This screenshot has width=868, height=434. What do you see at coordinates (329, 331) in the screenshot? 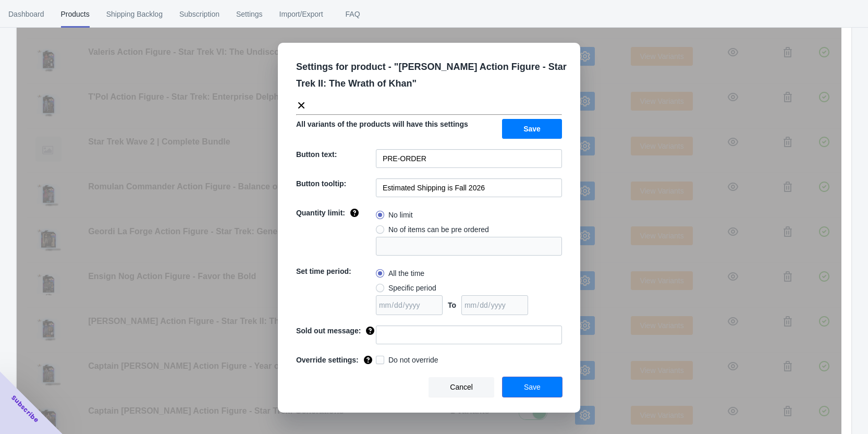
I see `span: Sold out message:` at bounding box center [329, 331].